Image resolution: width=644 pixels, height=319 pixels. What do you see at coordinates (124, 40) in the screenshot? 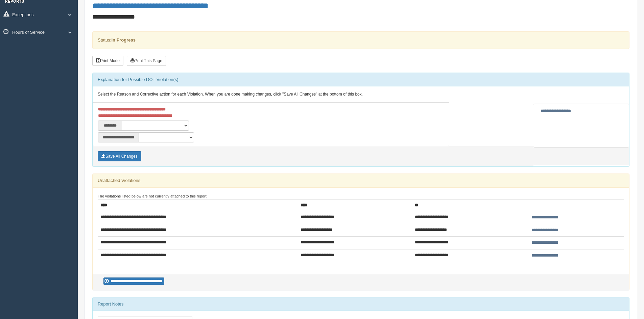
I see `strong: In Progress` at bounding box center [124, 40].